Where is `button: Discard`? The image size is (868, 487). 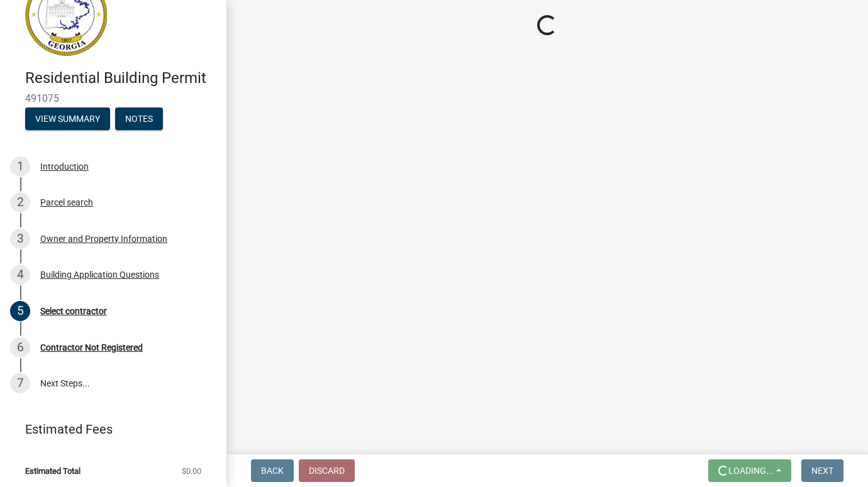
button: Discard is located at coordinates (326, 471).